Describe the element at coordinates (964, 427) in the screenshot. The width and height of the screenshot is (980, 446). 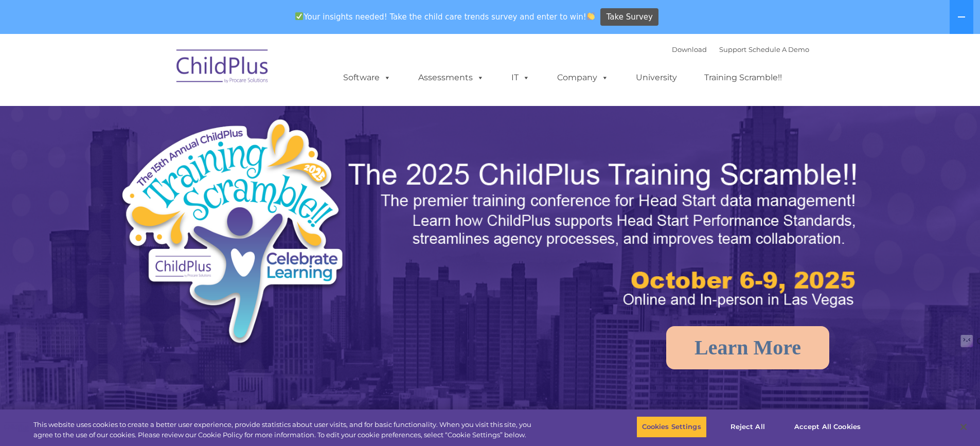
I see `button: Close` at that location.